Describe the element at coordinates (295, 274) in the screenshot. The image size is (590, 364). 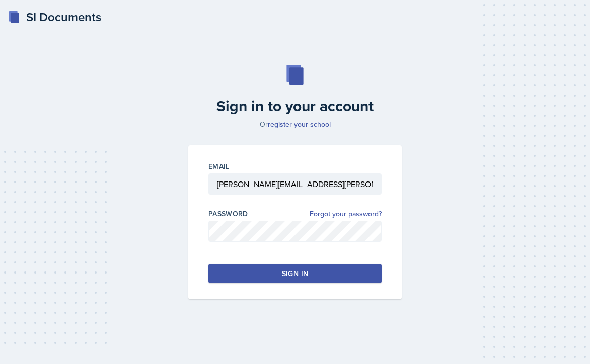
I see `button: Sign in` at that location.